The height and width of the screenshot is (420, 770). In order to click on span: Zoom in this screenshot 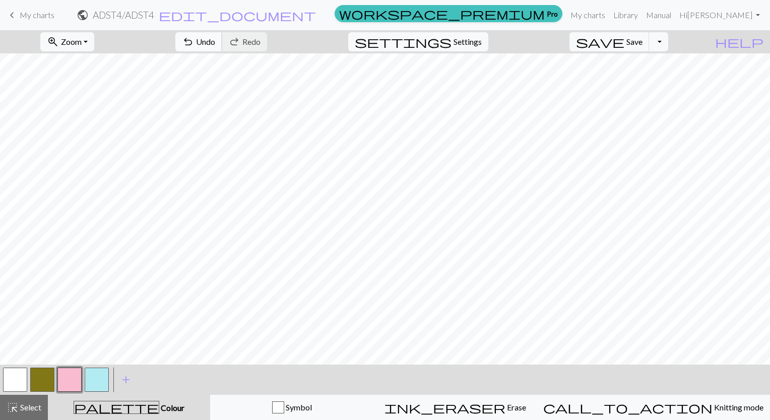, I will do `click(71, 41)`.